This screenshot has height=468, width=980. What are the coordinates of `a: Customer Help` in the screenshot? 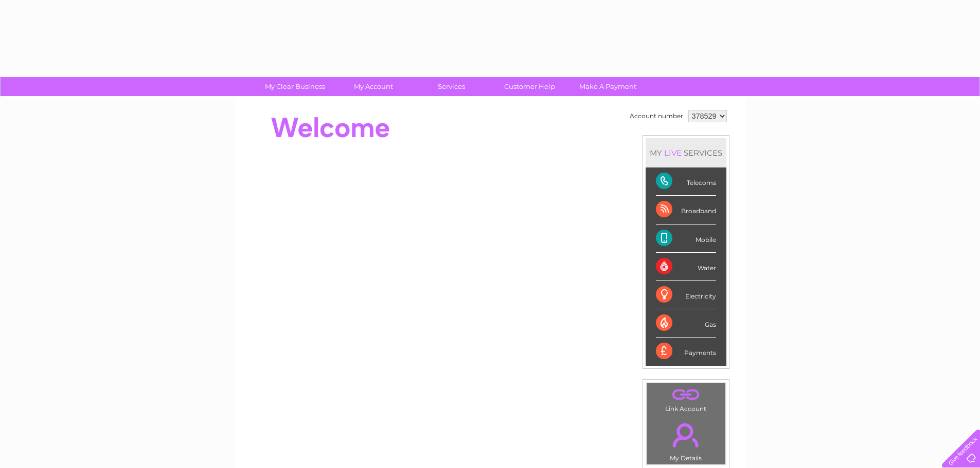 It's located at (529, 87).